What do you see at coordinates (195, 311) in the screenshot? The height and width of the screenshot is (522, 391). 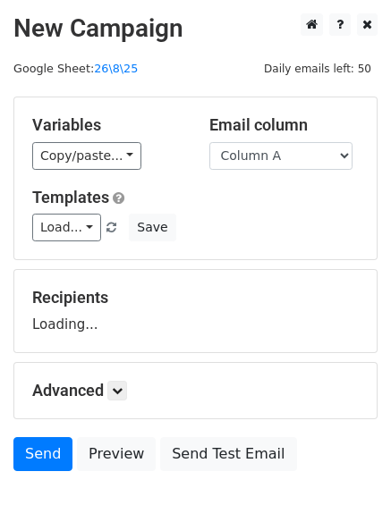 I see `div: Loading...` at bounding box center [195, 311].